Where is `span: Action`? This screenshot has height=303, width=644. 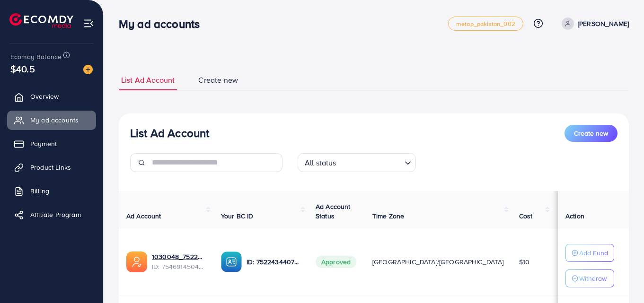
span: Action is located at coordinates (575, 216).